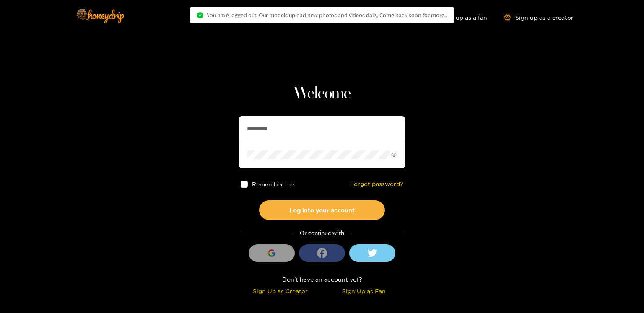  I want to click on a: Sign up as a creator, so click(539, 17).